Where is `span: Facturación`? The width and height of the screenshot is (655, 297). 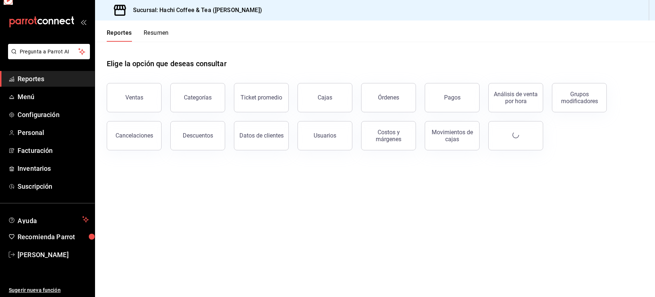
span: Facturación is located at coordinates (53, 150).